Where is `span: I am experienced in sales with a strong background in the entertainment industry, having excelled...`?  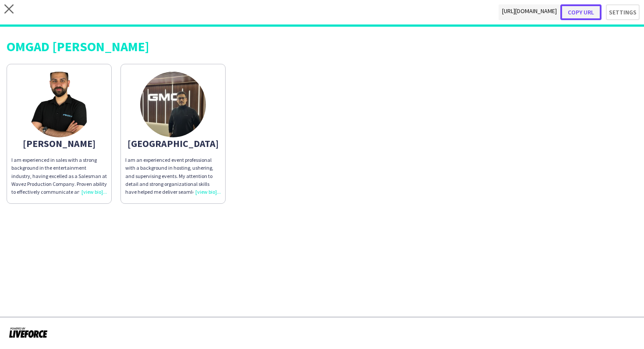 span: I am experienced in sales with a strong background in the entertainment industry, having excelled... is located at coordinates (59, 204).